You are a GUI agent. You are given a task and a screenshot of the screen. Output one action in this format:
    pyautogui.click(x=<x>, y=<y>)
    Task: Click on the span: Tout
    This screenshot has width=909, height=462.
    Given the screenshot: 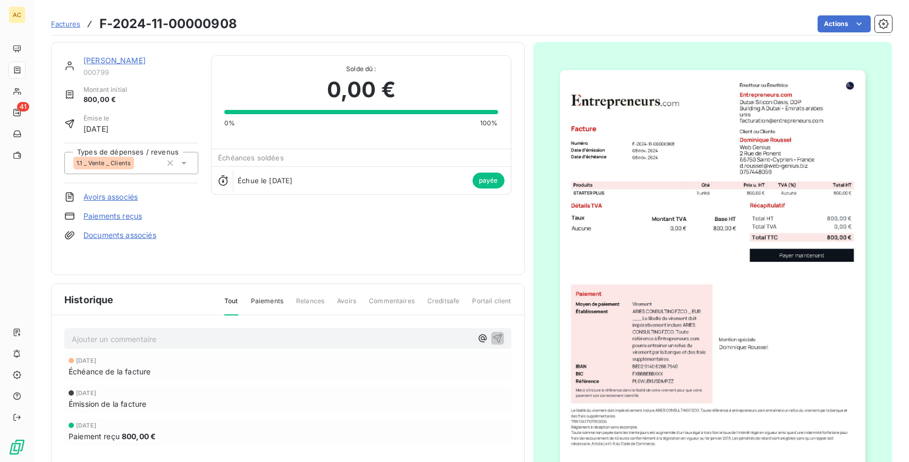 What is the action you would take?
    pyautogui.click(x=231, y=306)
    